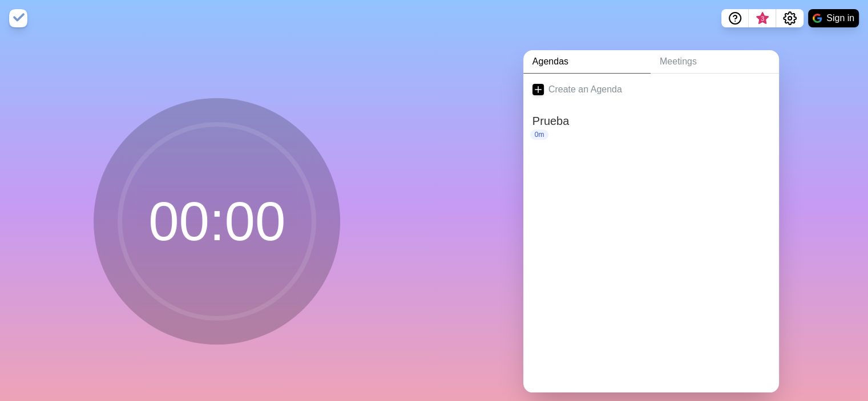  Describe the element at coordinates (18, 18) in the screenshot. I see `img: timeblocks logo` at that location.